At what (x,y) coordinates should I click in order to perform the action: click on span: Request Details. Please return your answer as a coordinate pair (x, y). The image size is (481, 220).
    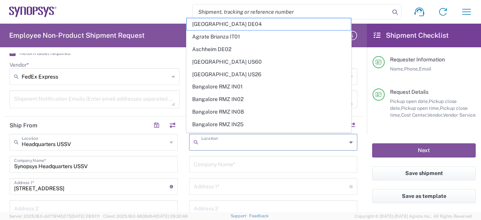
    Looking at the image, I should click on (409, 92).